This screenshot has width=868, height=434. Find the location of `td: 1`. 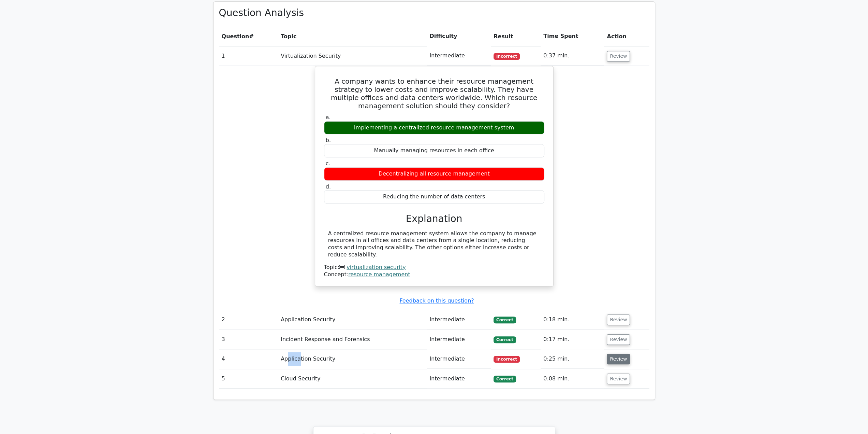

td: 1 is located at coordinates (249, 56).